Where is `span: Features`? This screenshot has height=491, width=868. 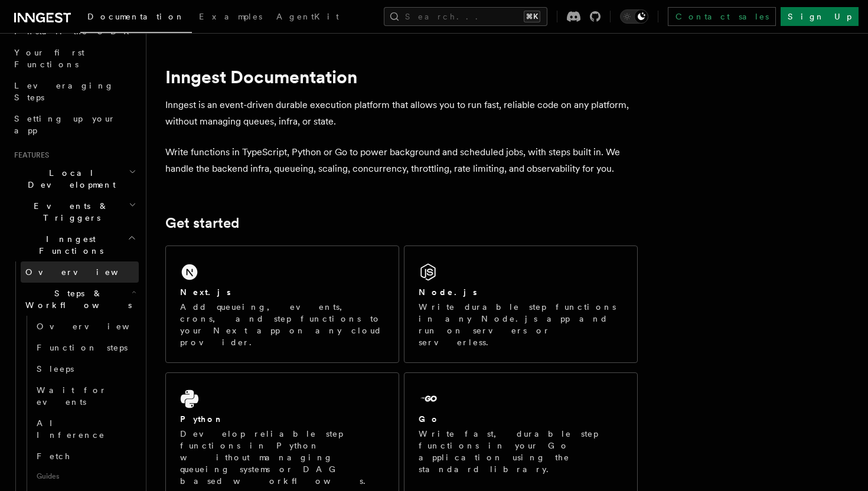
span: Features is located at coordinates (29, 155).